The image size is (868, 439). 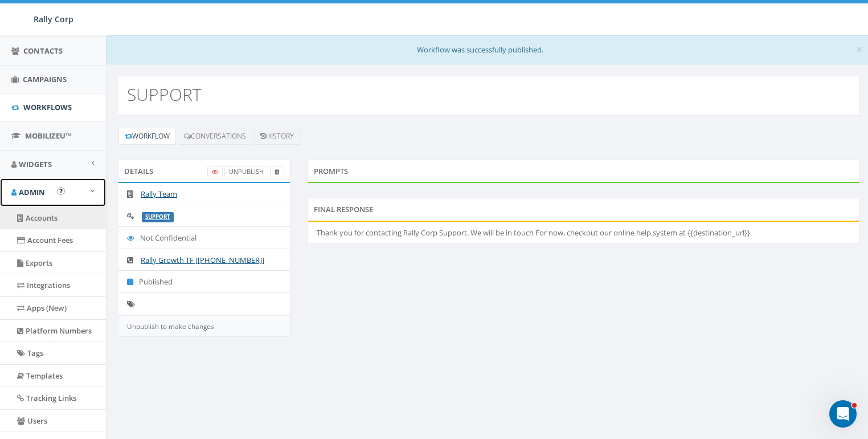 I want to click on span: Admin, so click(x=32, y=192).